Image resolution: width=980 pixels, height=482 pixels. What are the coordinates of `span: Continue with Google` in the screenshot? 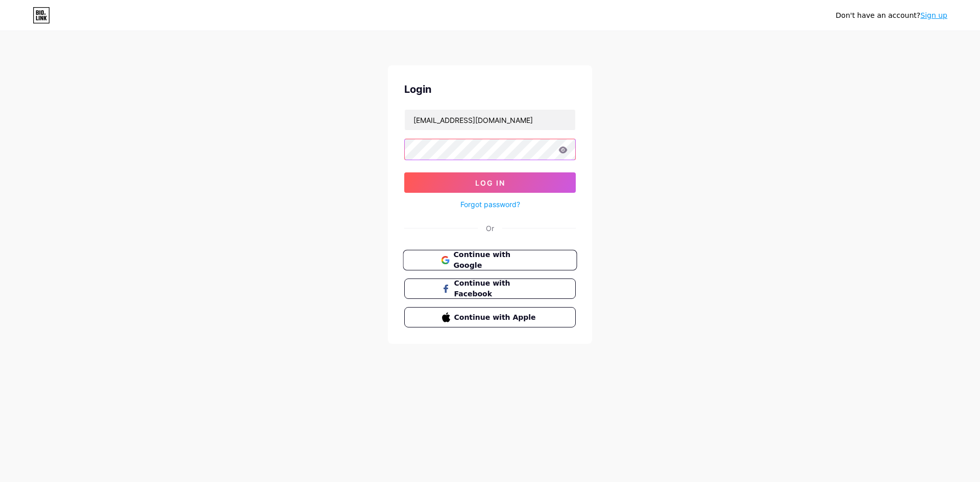 It's located at (495, 261).